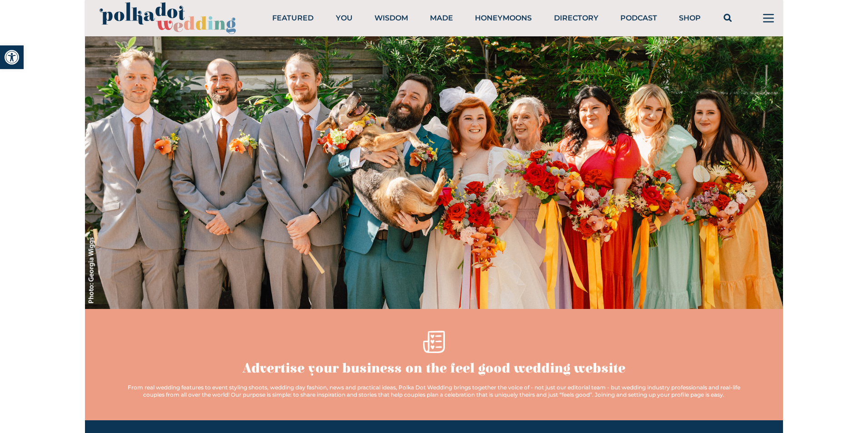  What do you see at coordinates (639, 18) in the screenshot?
I see `a: Podcast` at bounding box center [639, 18].